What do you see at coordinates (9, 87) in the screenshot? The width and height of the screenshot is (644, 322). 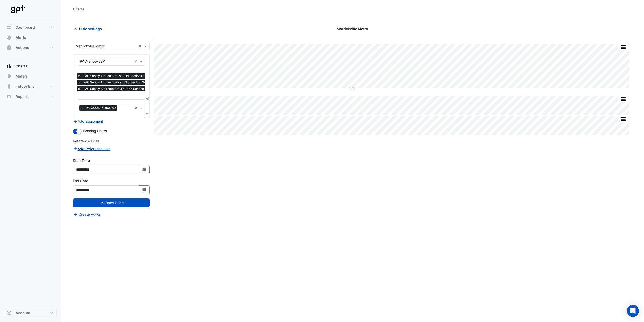 I see `app-icon: Indoor Env` at bounding box center [9, 87].